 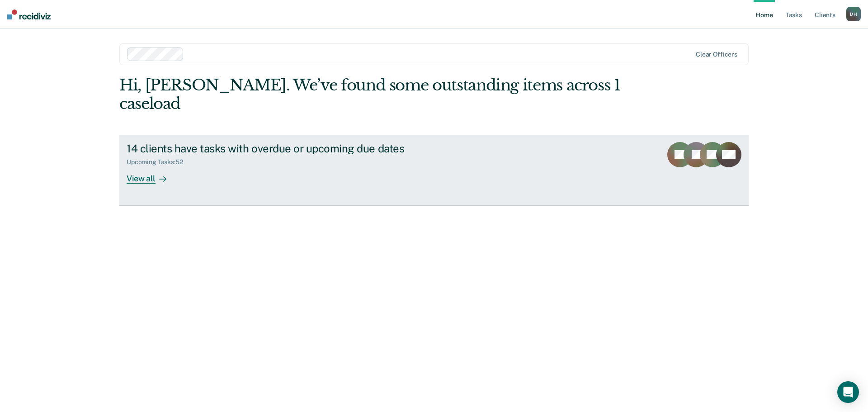 I want to click on button: DH, so click(x=854, y=14).